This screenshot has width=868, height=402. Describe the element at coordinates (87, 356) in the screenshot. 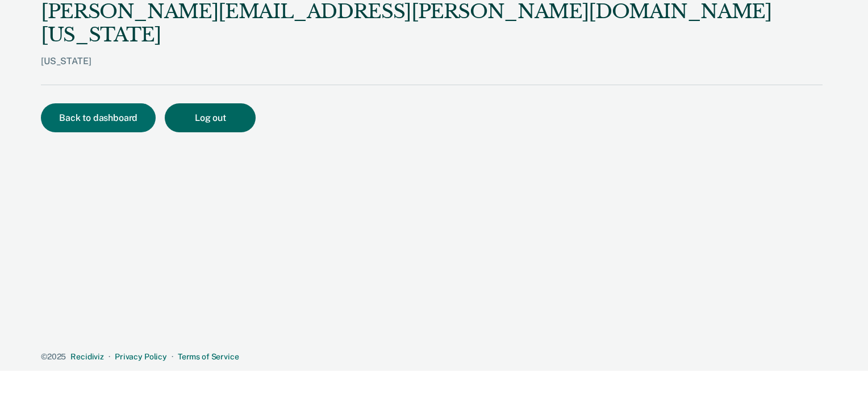

I see `a: Recidiviz` at that location.